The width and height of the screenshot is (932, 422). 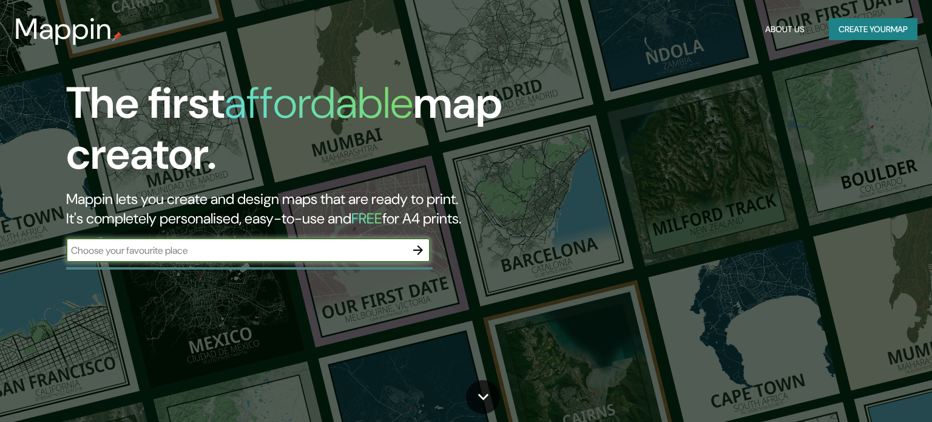 What do you see at coordinates (63, 29) in the screenshot?
I see `h3: Mappin` at bounding box center [63, 29].